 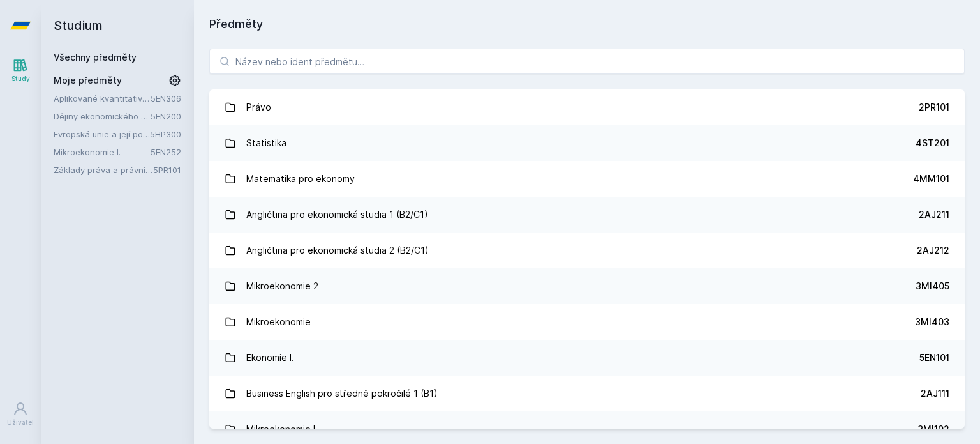 I want to click on div: 4MM101, so click(x=931, y=179).